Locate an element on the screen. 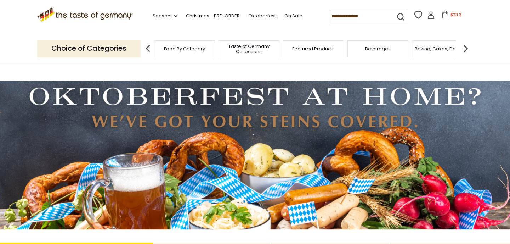  a: Oktoberfest is located at coordinates (262, 16).